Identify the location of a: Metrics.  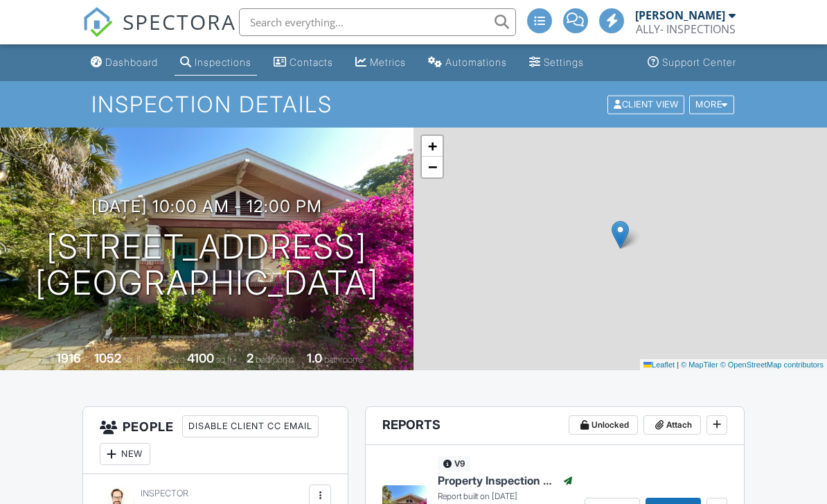
(380, 62).